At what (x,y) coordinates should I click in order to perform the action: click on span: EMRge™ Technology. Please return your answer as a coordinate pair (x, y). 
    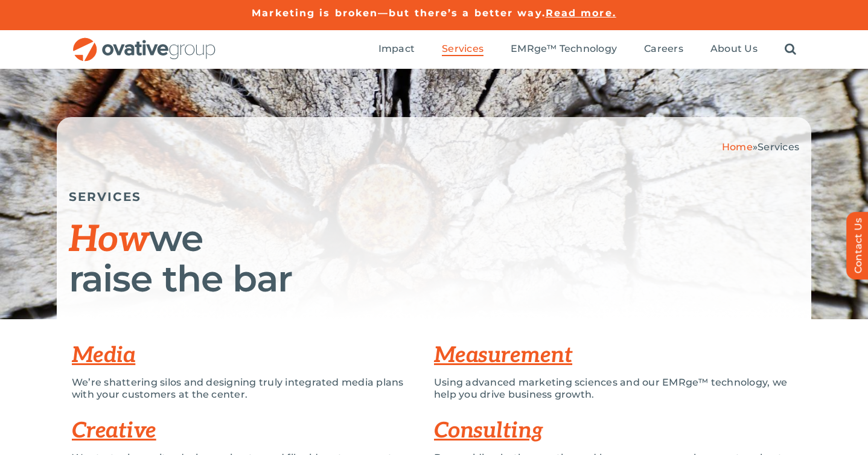
    Looking at the image, I should click on (564, 49).